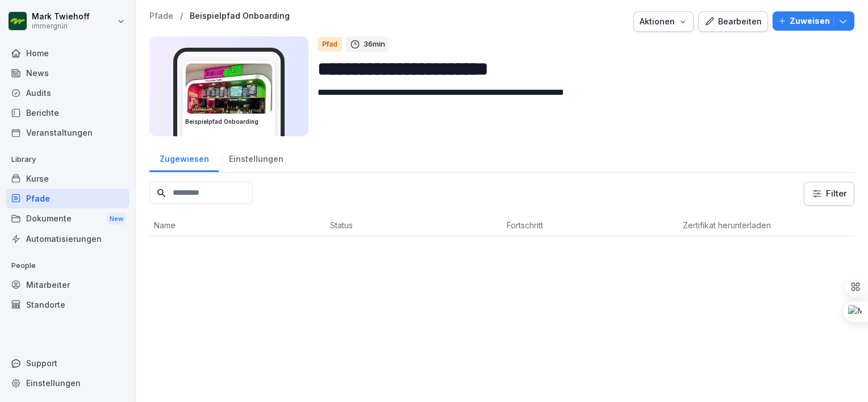  Describe the element at coordinates (67, 198) in the screenshot. I see `div: Pfade` at that location.